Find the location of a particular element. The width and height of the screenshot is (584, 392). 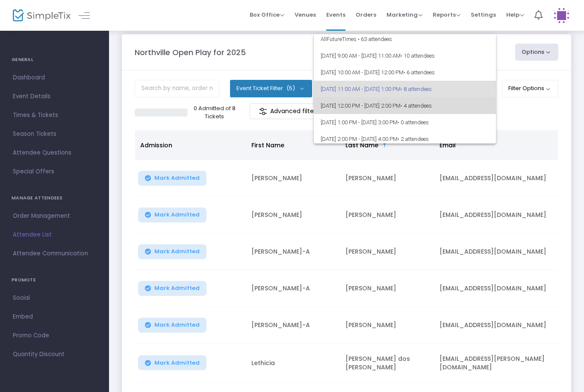

span: • 4 attendees is located at coordinates (416, 105).